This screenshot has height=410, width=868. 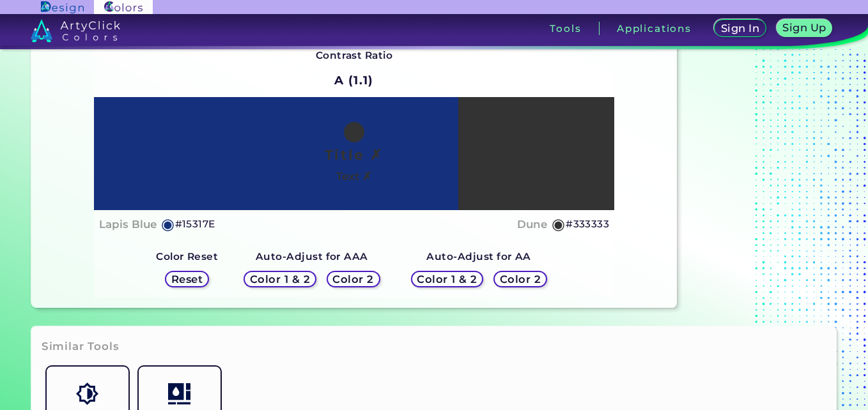 What do you see at coordinates (354, 55) in the screenshot?
I see `strong: Contrast Ratio` at bounding box center [354, 55].